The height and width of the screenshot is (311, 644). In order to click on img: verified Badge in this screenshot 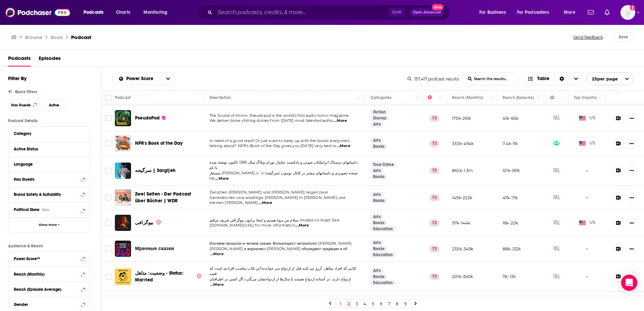, I will do `click(159, 222)`.